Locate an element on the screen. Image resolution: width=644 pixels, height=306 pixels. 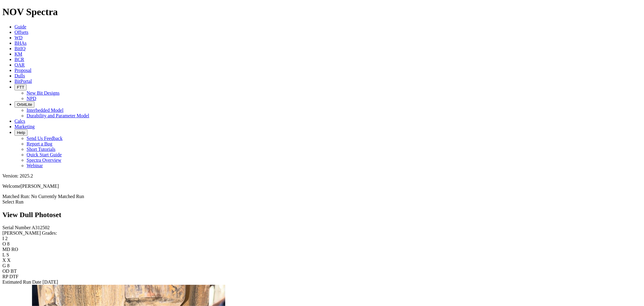
label: G is located at coordinates (4, 265).